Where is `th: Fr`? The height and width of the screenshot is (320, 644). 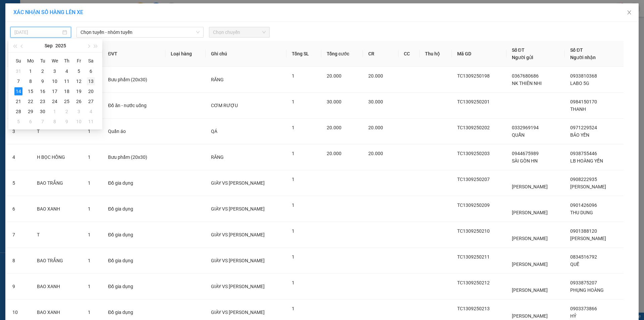 th: Fr is located at coordinates (79, 61).